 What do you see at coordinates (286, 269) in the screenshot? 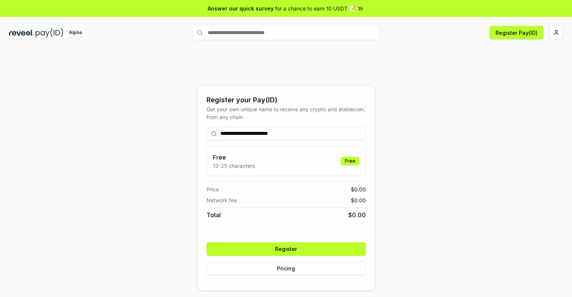
I see `button: Pricing` at bounding box center [286, 269].